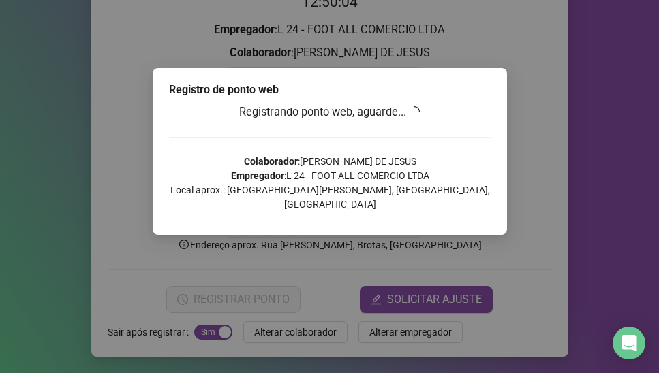 Image resolution: width=659 pixels, height=373 pixels. Describe the element at coordinates (330, 90) in the screenshot. I see `div: Registro de ponto web` at that location.